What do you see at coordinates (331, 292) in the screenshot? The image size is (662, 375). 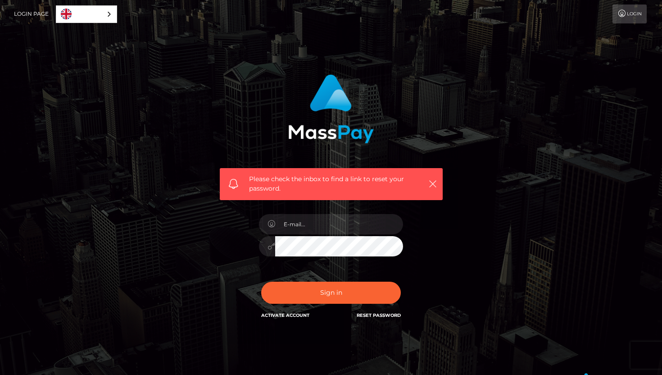 I see `button: Sign in` at bounding box center [331, 292].